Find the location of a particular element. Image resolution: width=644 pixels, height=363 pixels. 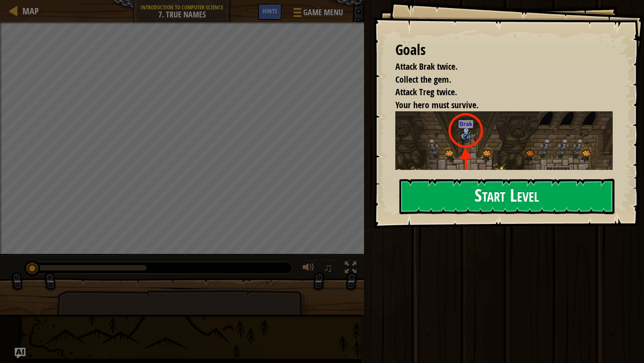

span: Game Menu is located at coordinates (323, 13).